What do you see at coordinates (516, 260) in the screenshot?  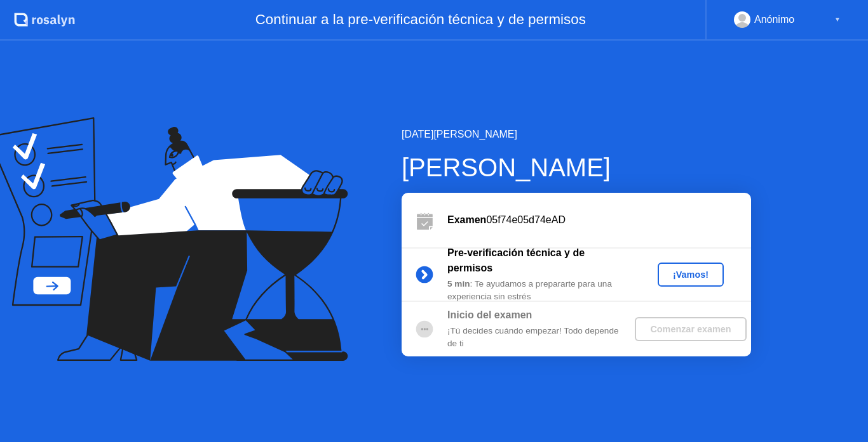 I see `b: Pre-verificación técnica y de permisos` at bounding box center [516, 260].